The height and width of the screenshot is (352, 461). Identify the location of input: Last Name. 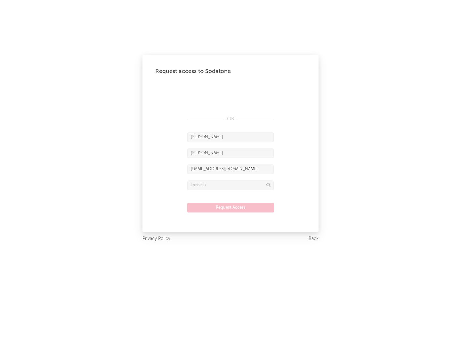
(230, 153).